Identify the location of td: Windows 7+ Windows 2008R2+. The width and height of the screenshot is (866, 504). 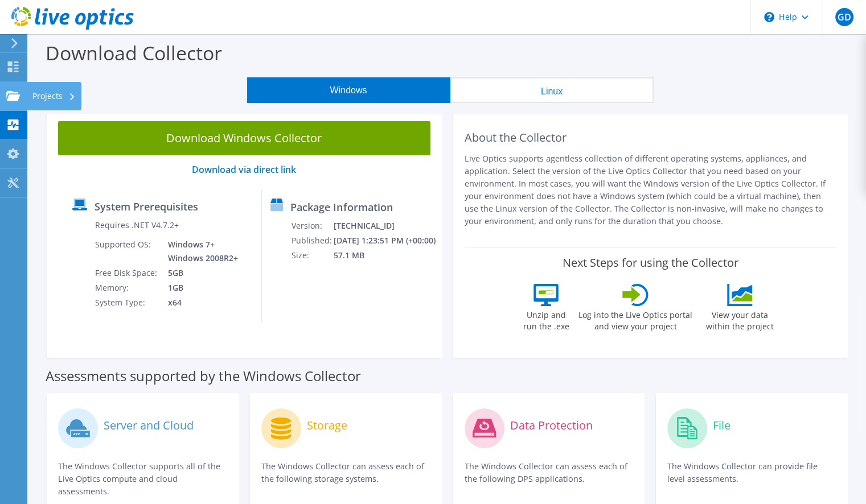
(199, 251).